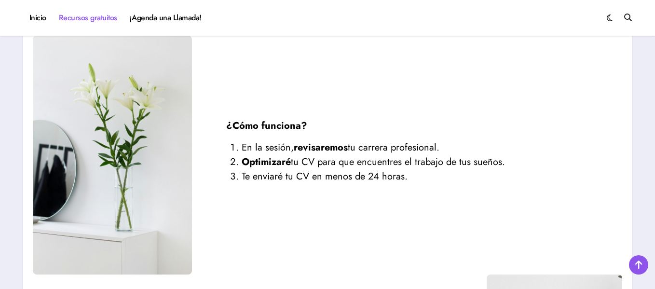  Describe the element at coordinates (266, 162) in the screenshot. I see `strong: Optimizaré` at that location.